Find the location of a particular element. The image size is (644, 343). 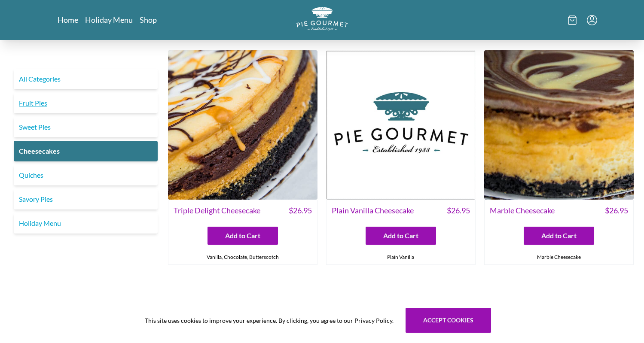

span: Marble Cheesecake is located at coordinates (522, 211).